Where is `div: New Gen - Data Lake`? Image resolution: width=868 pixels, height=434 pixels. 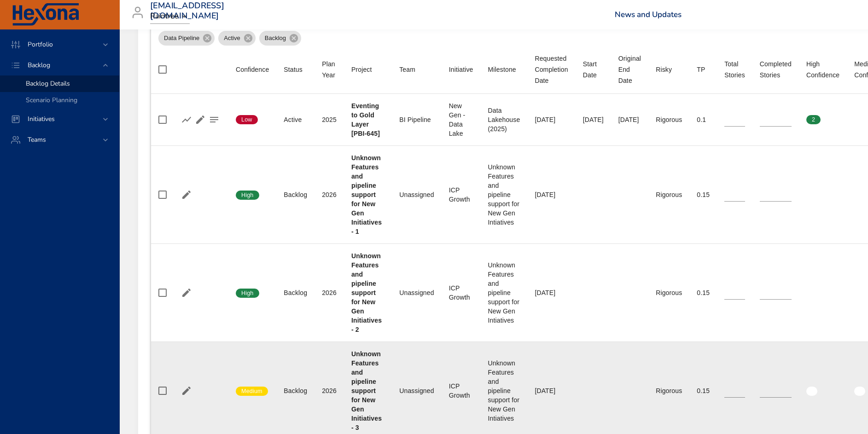
div: New Gen - Data Lake is located at coordinates (461, 120).